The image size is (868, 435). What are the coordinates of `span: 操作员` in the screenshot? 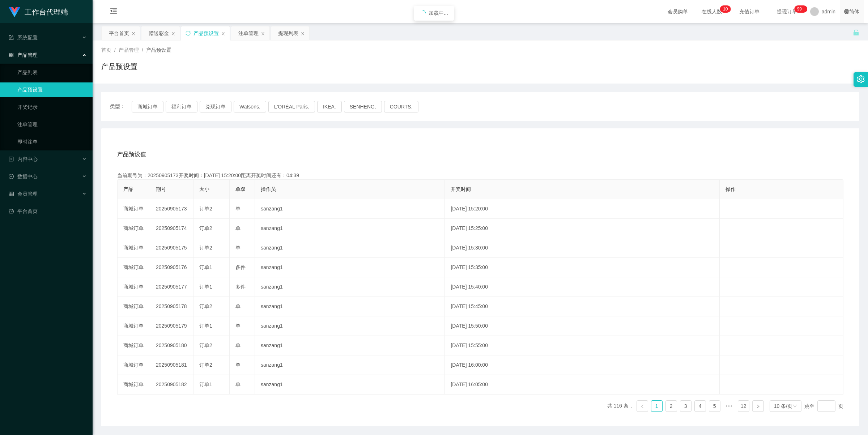 It's located at (268, 189).